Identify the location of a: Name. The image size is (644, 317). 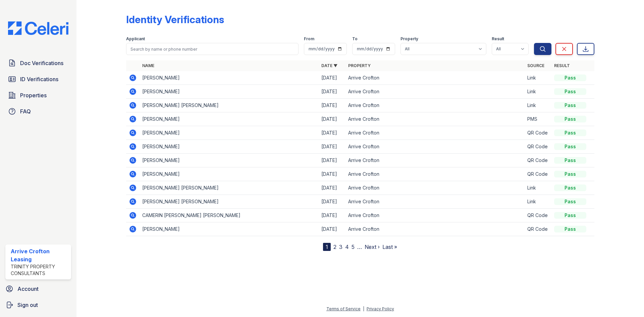
(148, 65).